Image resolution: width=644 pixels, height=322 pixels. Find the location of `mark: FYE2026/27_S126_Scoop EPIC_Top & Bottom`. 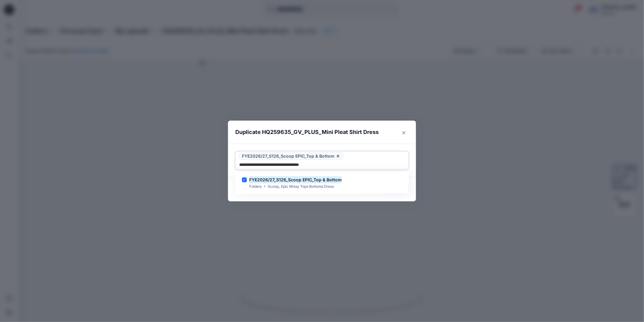

mark: FYE2026/27_S126_Scoop EPIC_Top & Bottom is located at coordinates (295, 180).